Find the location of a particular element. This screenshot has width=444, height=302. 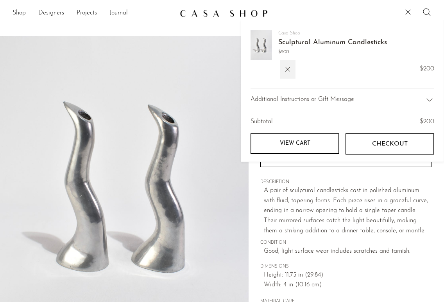

span: Height: 11.75 in (29.84) is located at coordinates (348, 275).